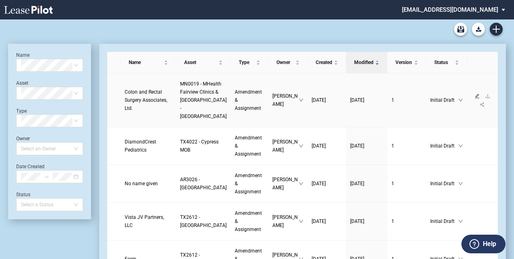 The image size is (514, 259). What do you see at coordinates (404, 62) in the screenshot?
I see `span: Version` at bounding box center [404, 62].